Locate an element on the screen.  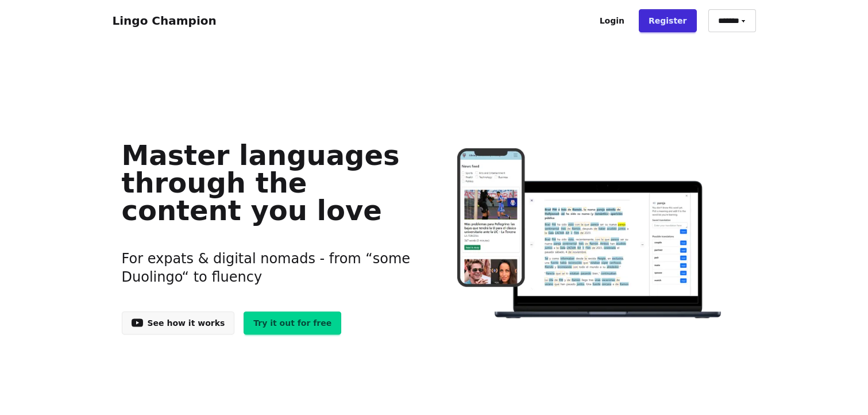
a: See how it works is located at coordinates (178, 323).